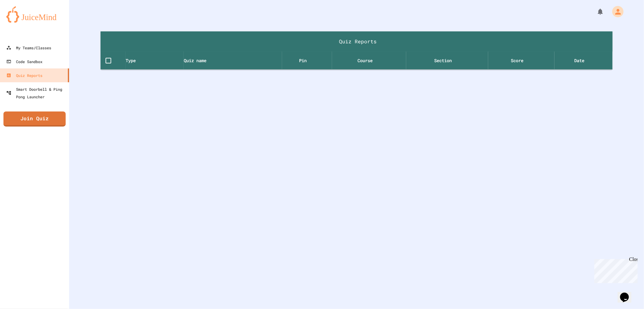  Describe the element at coordinates (24, 75) in the screenshot. I see `div: Quiz Reports` at that location.